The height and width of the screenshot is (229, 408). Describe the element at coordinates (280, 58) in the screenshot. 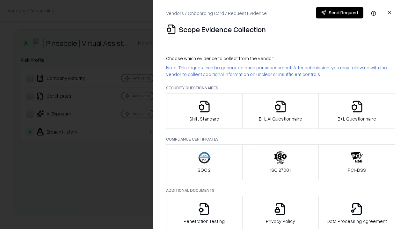

I see `p: Choose which evidence to collect from the vendor:` at that location.